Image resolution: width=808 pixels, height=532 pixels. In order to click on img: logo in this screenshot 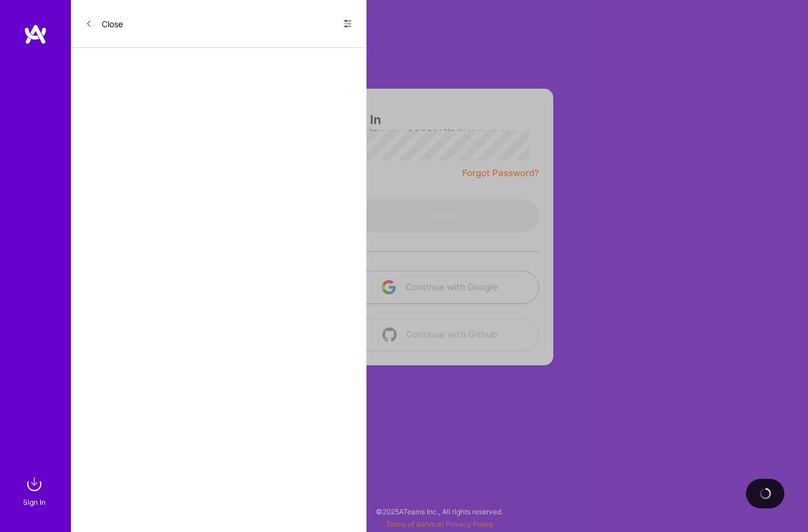, I will do `click(35, 34)`.